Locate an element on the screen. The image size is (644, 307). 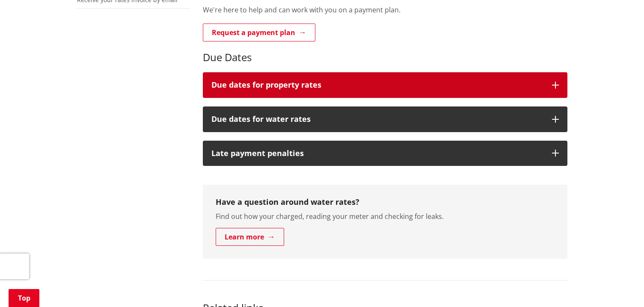
p: Find out how your charged, reading your meter and checking for leaks. is located at coordinates (385, 217).